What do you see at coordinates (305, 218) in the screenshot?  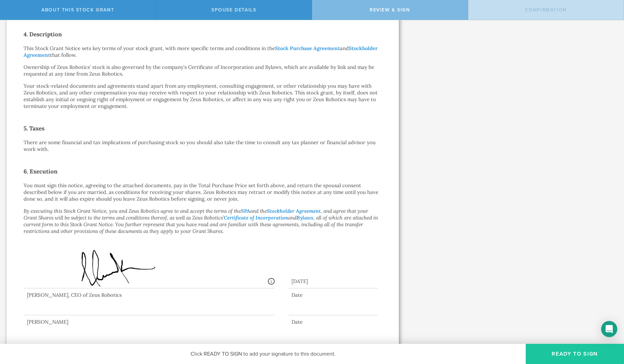 I see `a: Bylaws` at bounding box center [305, 218].